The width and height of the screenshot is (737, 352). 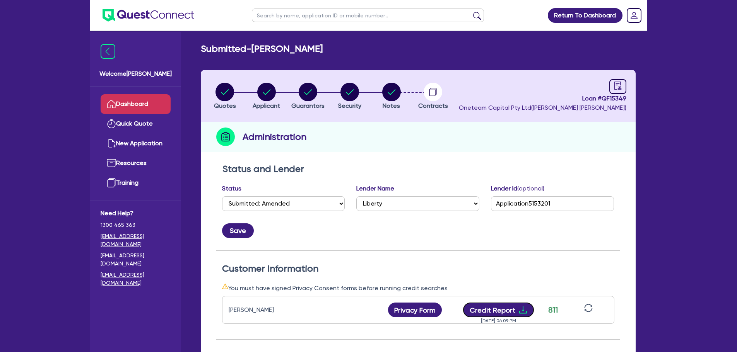 What do you see at coordinates (368, 15) in the screenshot?
I see `input: Search by name, application ID or mobile number...` at bounding box center [368, 15].